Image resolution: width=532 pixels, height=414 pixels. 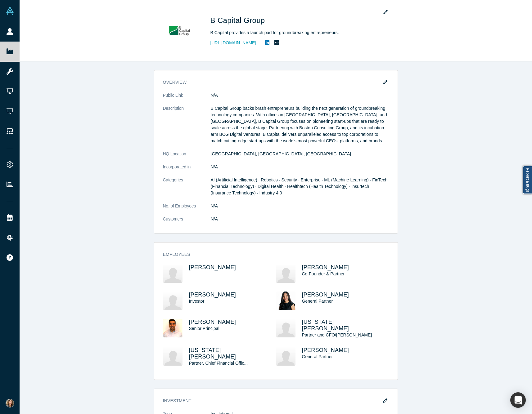 What do you see at coordinates (187, 128) in the screenshot?
I see `dt: Description` at bounding box center [187, 128].